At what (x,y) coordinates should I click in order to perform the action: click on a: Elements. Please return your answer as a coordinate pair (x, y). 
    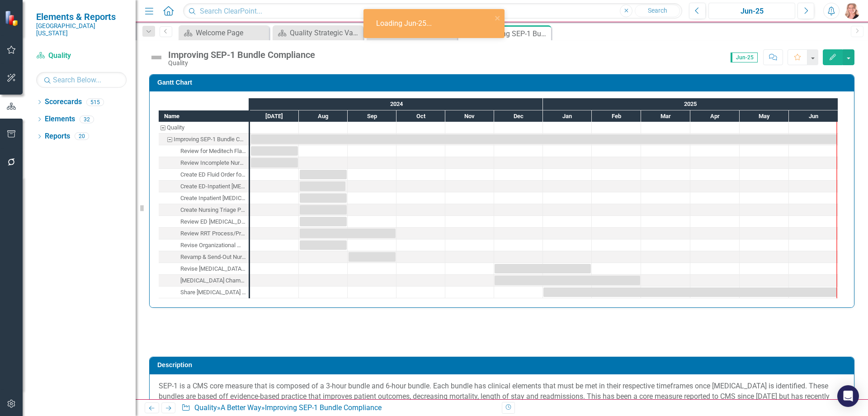
    Looking at the image, I should click on (60, 119).